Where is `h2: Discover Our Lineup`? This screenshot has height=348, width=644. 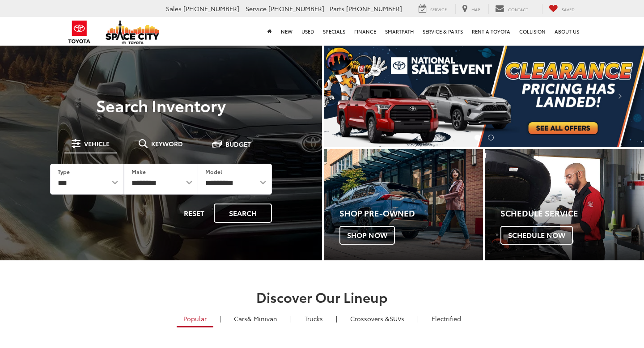
h2: Discover Our Lineup is located at coordinates (322, 296).